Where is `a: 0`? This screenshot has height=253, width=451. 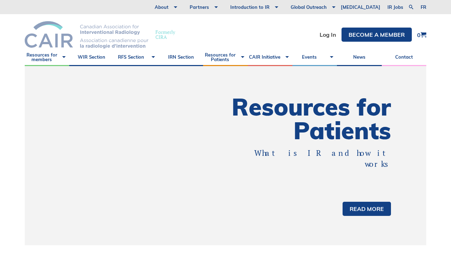 a: 0 is located at coordinates (421, 35).